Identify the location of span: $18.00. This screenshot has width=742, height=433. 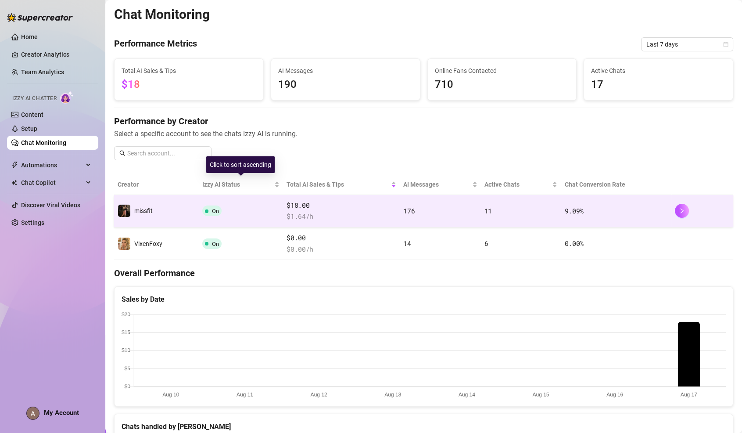
(342, 205).